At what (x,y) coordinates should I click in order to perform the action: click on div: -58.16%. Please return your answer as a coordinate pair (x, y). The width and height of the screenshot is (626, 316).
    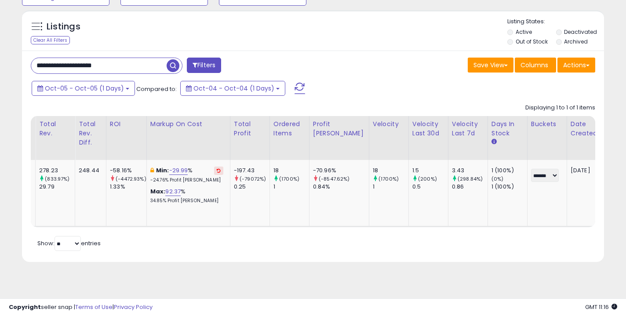
    Looking at the image, I should click on (128, 171).